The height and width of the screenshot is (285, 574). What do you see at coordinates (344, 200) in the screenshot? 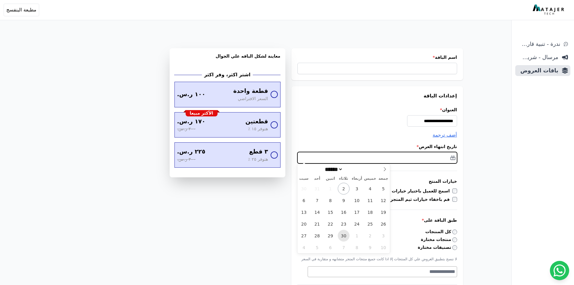
I see `span: سبتمبر 9, 2025` at bounding box center [344, 200].